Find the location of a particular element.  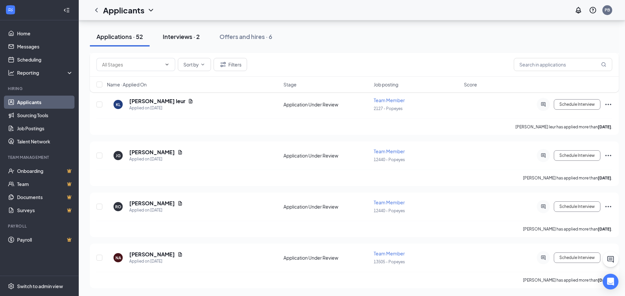

a: Applicants is located at coordinates (45, 102).